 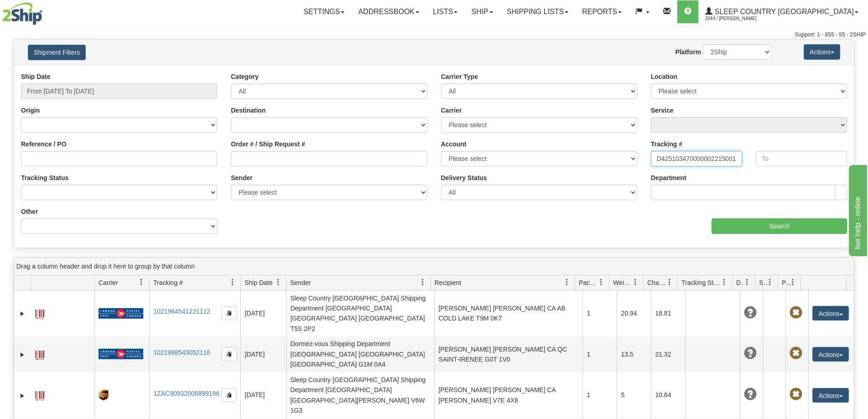 What do you see at coordinates (662, 111) in the screenshot?
I see `label: Service` at bounding box center [662, 111].